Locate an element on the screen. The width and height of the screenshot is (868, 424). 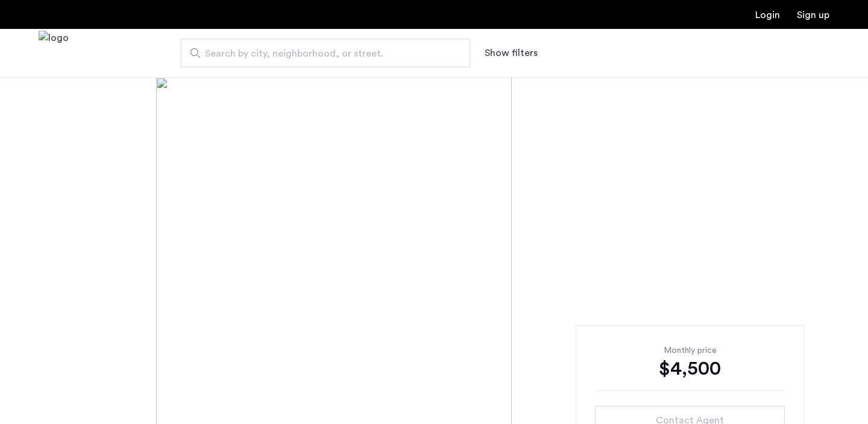
div: Monthly price is located at coordinates (689, 350).